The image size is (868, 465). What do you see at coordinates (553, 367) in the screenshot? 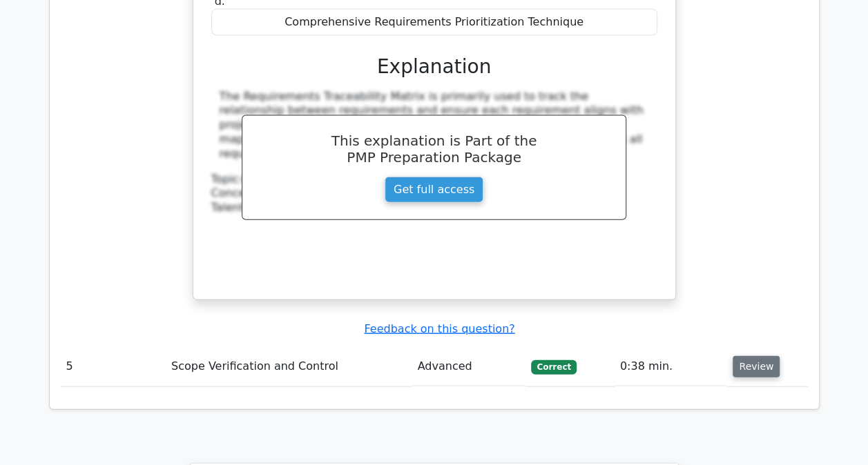
I see `span: Correct` at bounding box center [553, 367].